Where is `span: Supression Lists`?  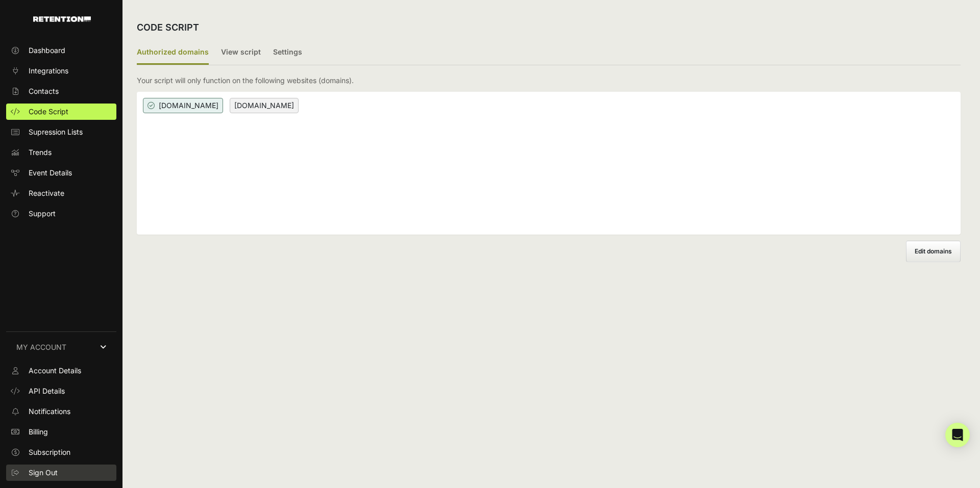 span: Supression Lists is located at coordinates (56, 132).